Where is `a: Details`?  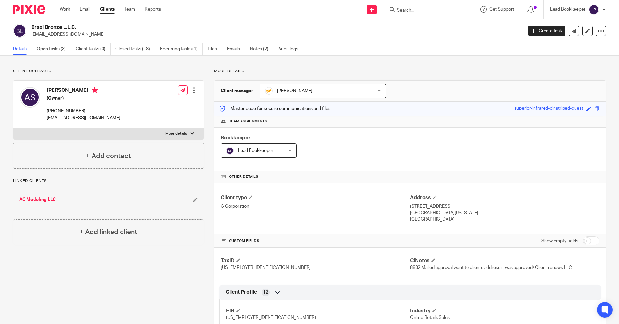
a: Details is located at coordinates (22, 49).